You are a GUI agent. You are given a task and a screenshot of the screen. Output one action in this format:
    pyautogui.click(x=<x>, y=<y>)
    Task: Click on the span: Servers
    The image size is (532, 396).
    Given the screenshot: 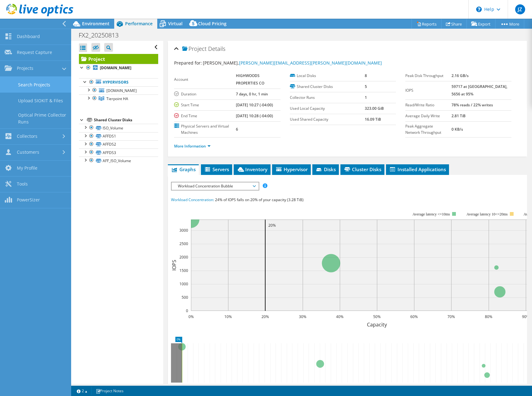 What is the action you would take?
    pyautogui.click(x=216, y=169)
    